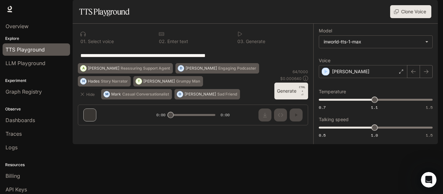 The image size is (443, 194). Describe the element at coordinates (146, 94) in the screenshot. I see `p: Casual Conversationalist` at that location.